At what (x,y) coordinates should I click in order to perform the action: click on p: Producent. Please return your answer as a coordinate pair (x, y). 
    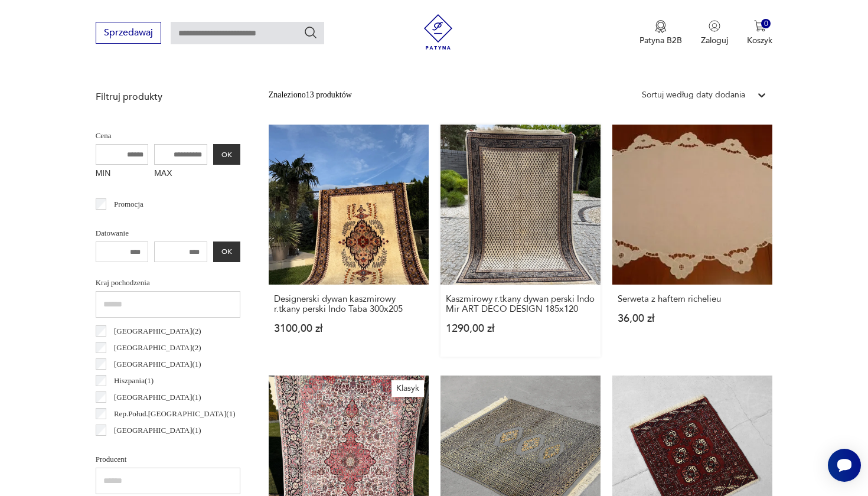
    Looking at the image, I should click on (168, 460).